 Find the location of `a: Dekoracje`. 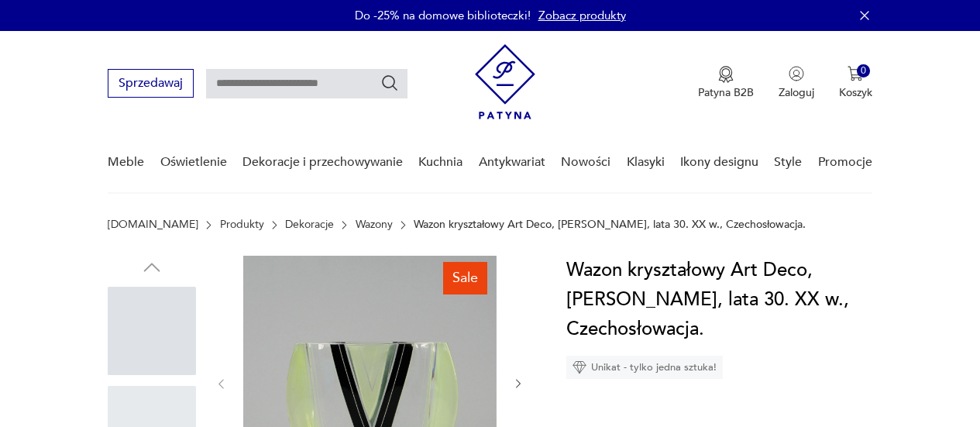

a: Dekoracje is located at coordinates (309, 225).